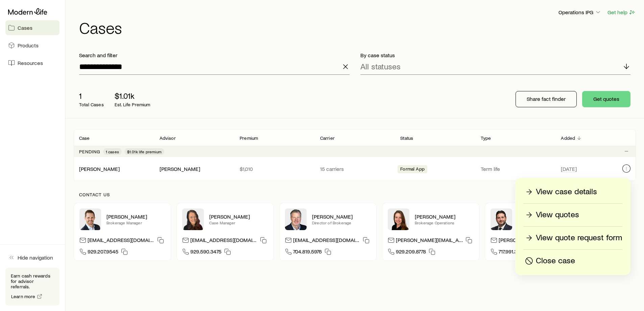 The width and height of the screenshot is (644, 311). Describe the element at coordinates (579, 238) in the screenshot. I see `p: View quote request form` at that location.